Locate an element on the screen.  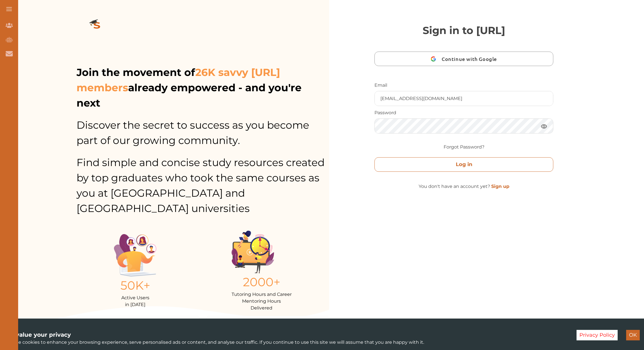
p: You don't have an account yet? is located at coordinates (463, 186).